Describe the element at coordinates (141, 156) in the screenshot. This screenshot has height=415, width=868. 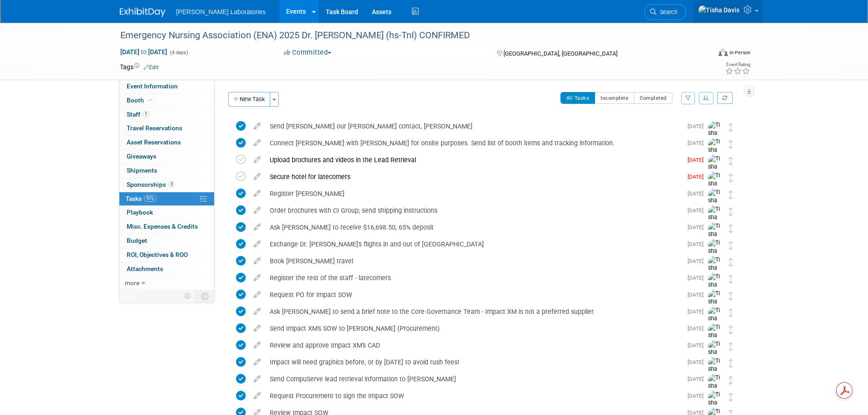
I see `span: Giveaways` at that location.